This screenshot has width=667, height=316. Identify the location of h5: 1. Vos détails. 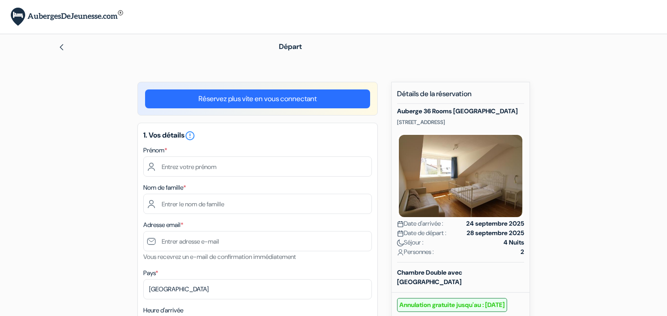
(257, 136).